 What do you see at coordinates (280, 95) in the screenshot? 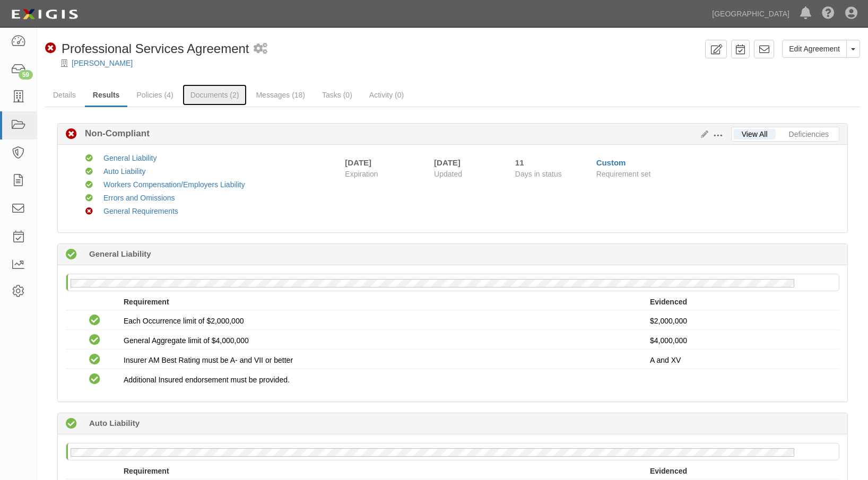
I see `a: Messages (18)` at bounding box center [280, 95].